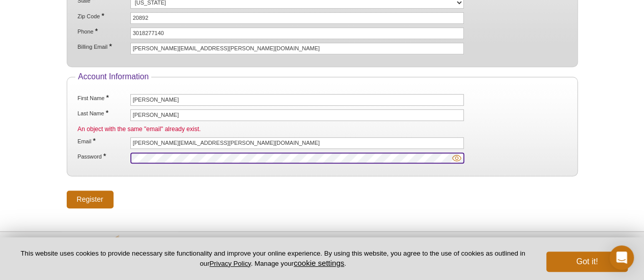  Describe the element at coordinates (322, 129) in the screenshot. I see `li: An object with the same "email" already exist.` at that location.